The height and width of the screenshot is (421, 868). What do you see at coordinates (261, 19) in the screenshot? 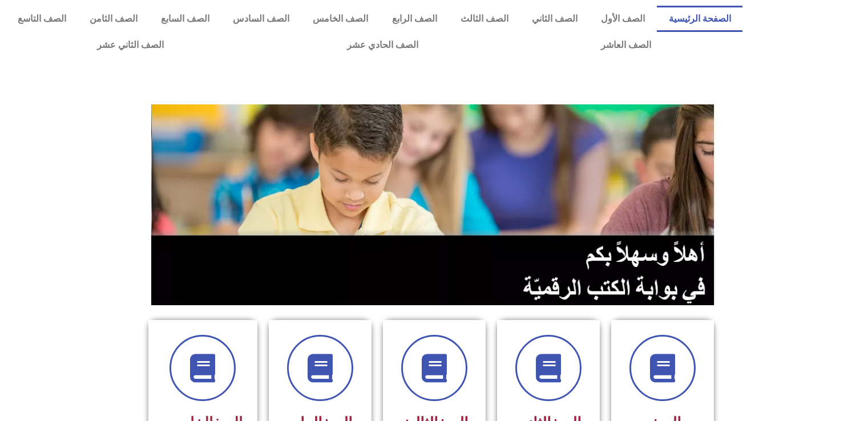
I see `a: الصف السادس` at bounding box center [261, 19].